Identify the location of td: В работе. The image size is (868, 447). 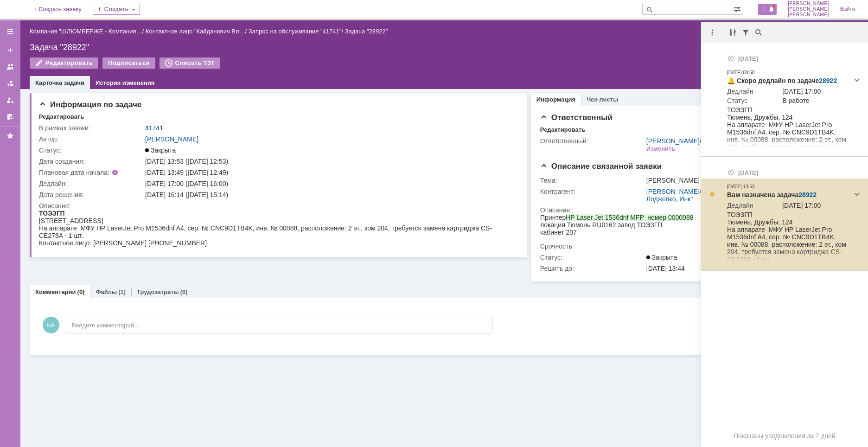
(812, 101).